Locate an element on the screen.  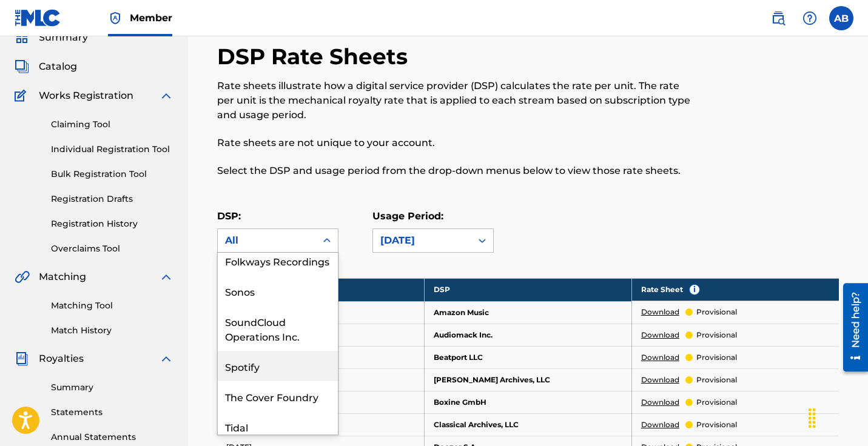
div: Drag is located at coordinates (812, 418).